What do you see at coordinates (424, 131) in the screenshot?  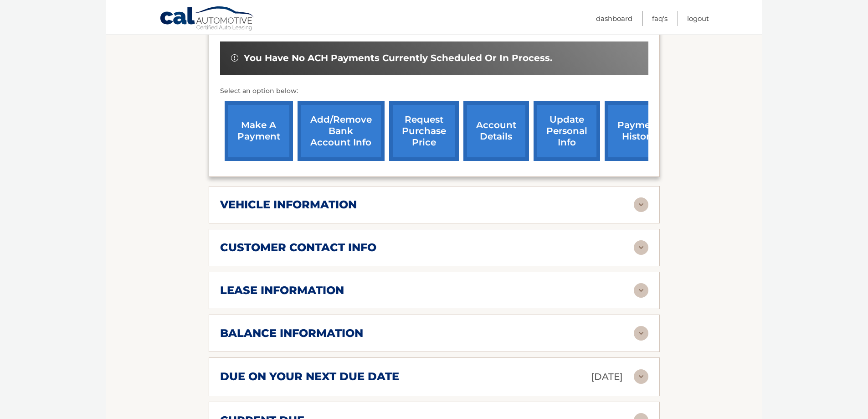 I see `a: request purchase price` at bounding box center [424, 131].